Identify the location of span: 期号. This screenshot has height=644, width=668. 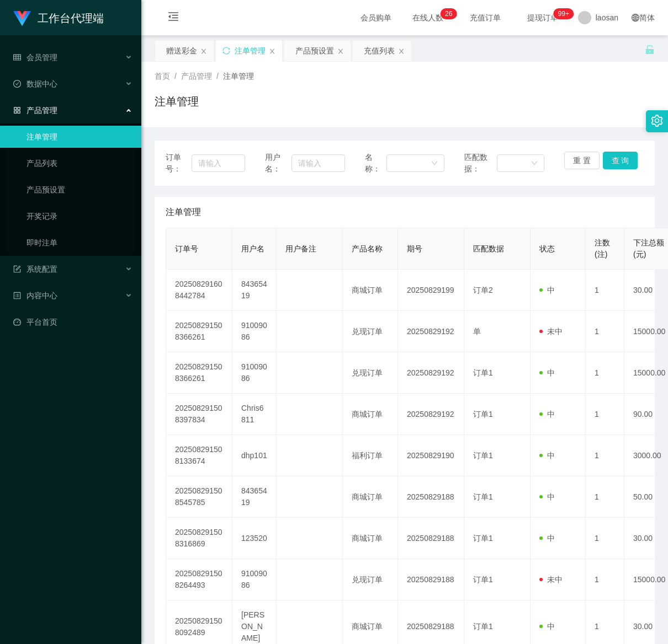
(414, 249).